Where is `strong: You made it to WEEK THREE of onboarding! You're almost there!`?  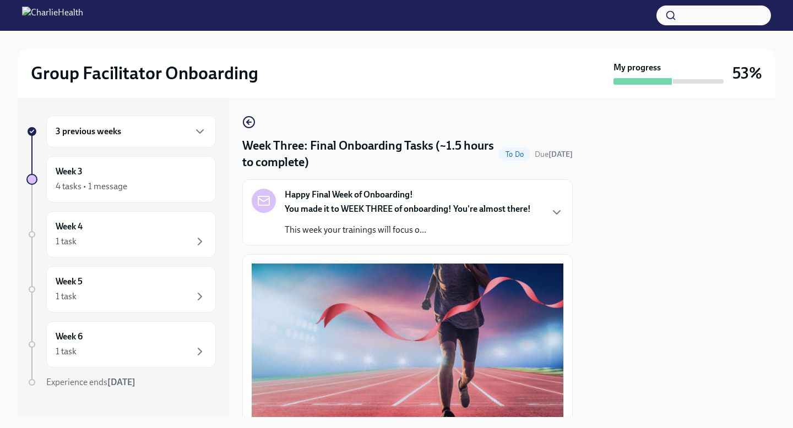 strong: You made it to WEEK THREE of onboarding! You're almost there! is located at coordinates (407, 209).